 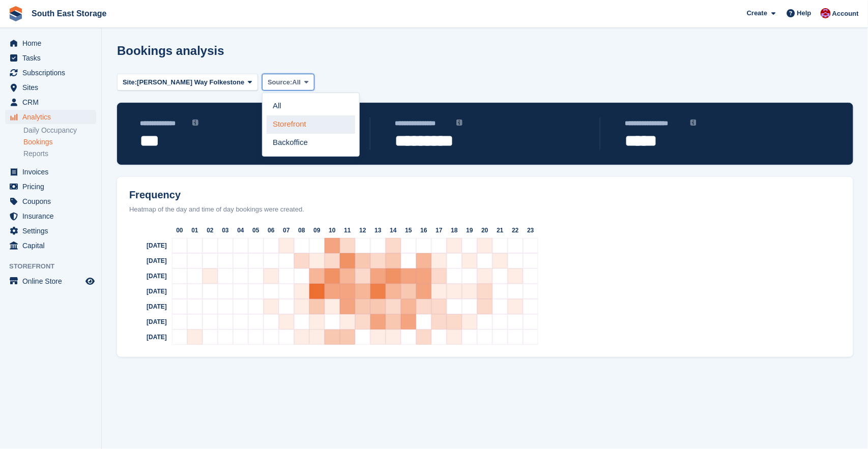 I want to click on div: 19, so click(x=469, y=230).